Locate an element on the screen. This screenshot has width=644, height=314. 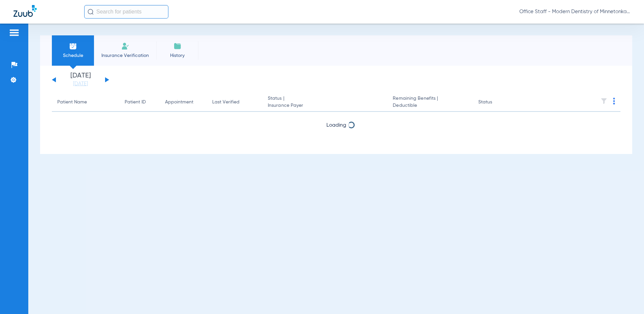
span: Deductible is located at coordinates (430, 105).